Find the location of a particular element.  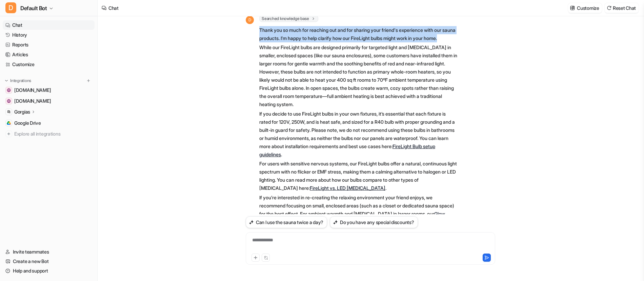

p: If you decide to use FireLight bulbs in your own fixtures, it’s essential that each fixture is ra... is located at coordinates (358, 134).